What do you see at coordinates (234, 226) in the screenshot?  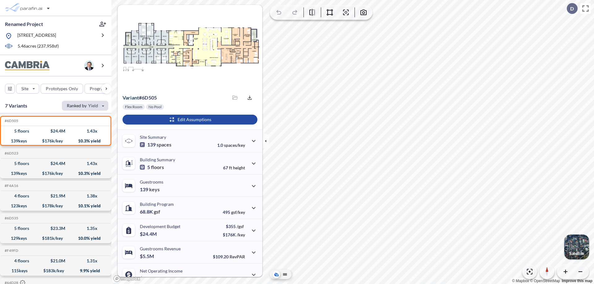 I see `p: $355` at bounding box center [234, 226].